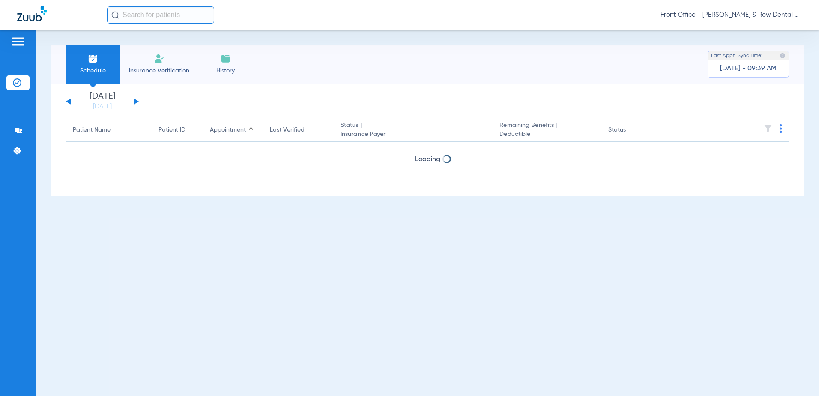 Image resolution: width=819 pixels, height=396 pixels. What do you see at coordinates (783, 56) in the screenshot?
I see `img: last sync help info` at bounding box center [783, 56].